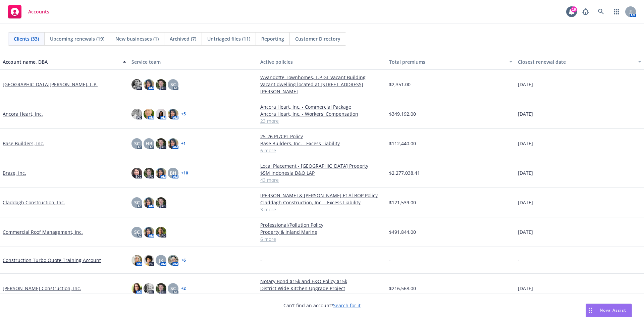  Describe the element at coordinates (451, 62) in the screenshot. I see `button: Total premiums` at that location.